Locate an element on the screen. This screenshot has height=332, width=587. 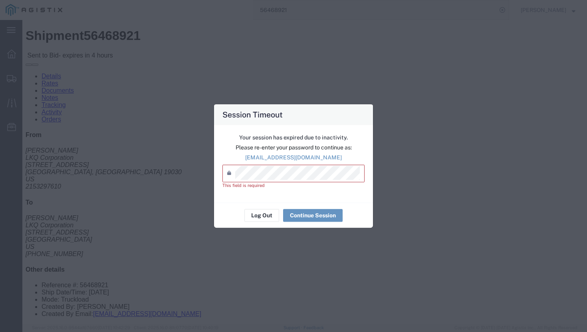
div: This field is required is located at coordinates (293, 185).